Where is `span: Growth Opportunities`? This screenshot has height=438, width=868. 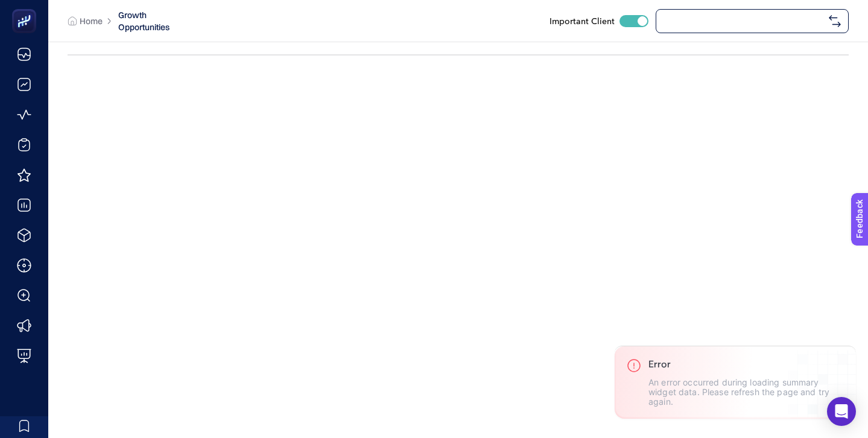 span: Growth Opportunities is located at coordinates (148, 21).